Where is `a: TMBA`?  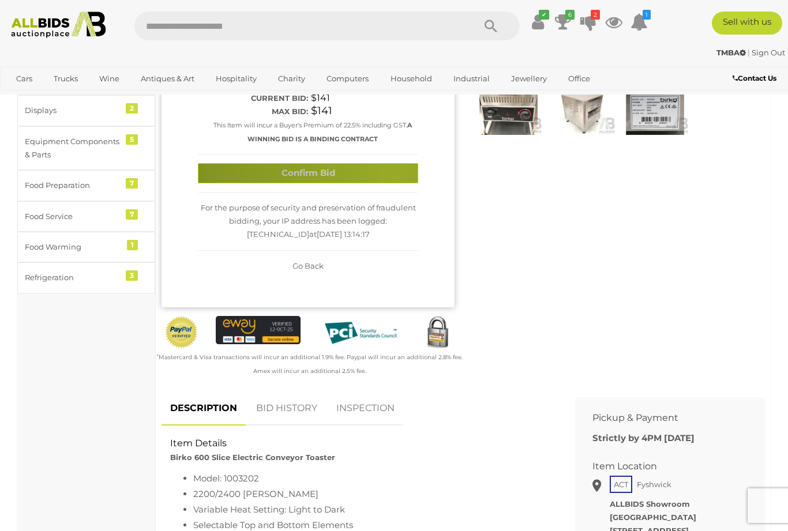
a: TMBA is located at coordinates (732, 52).